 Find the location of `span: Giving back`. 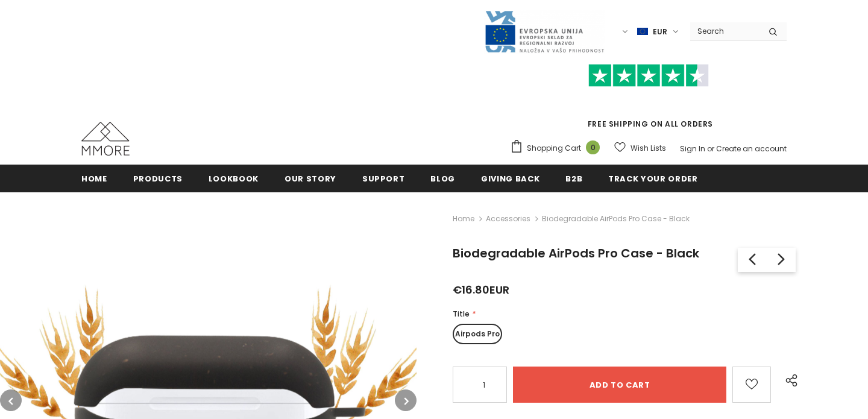

span: Giving back is located at coordinates (510, 178).